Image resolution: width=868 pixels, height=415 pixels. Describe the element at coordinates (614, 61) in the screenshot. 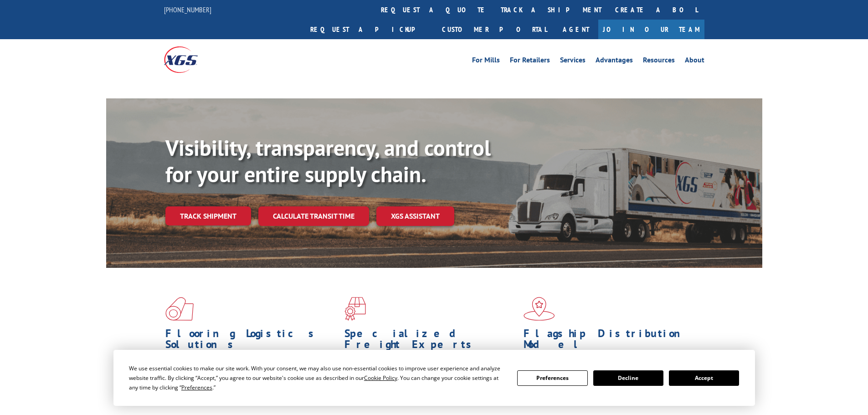

I see `a: Advantages` at that location.